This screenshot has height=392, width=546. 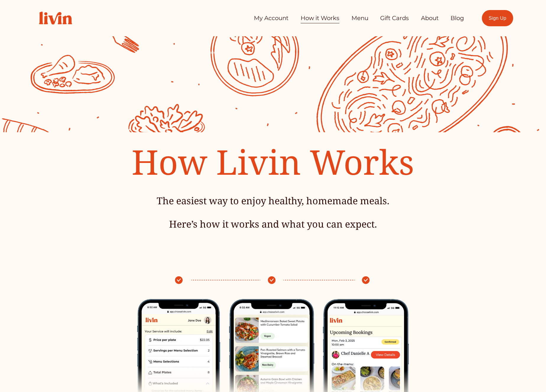 I want to click on h4: The easiest way to enjoy healthy, homemade meals., so click(x=273, y=201).